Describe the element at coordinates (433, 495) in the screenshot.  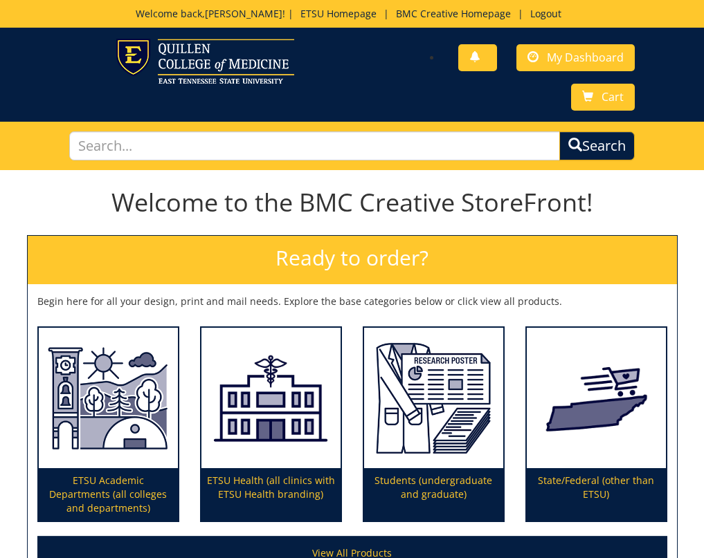
I see `p: Students (undergraduate and graduate)` at that location.